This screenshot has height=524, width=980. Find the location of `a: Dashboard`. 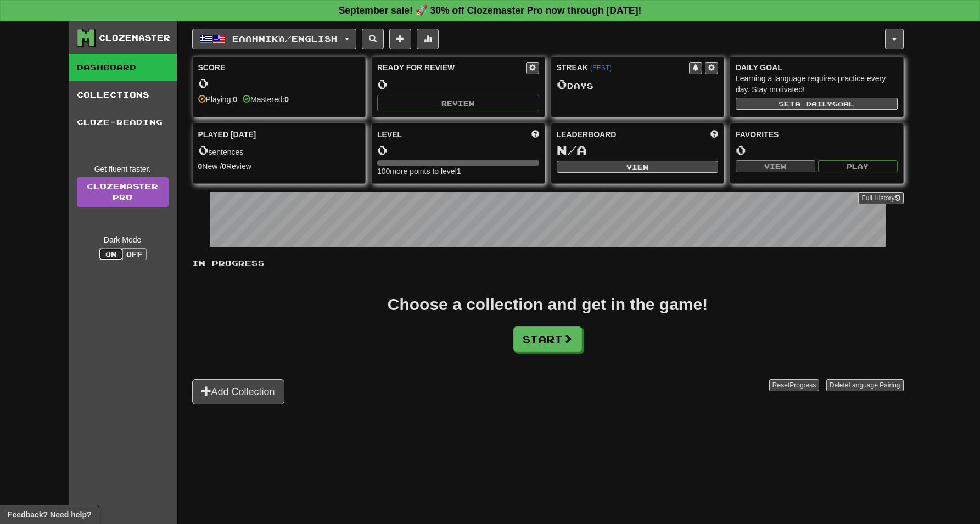

a: Dashboard is located at coordinates (122, 68).